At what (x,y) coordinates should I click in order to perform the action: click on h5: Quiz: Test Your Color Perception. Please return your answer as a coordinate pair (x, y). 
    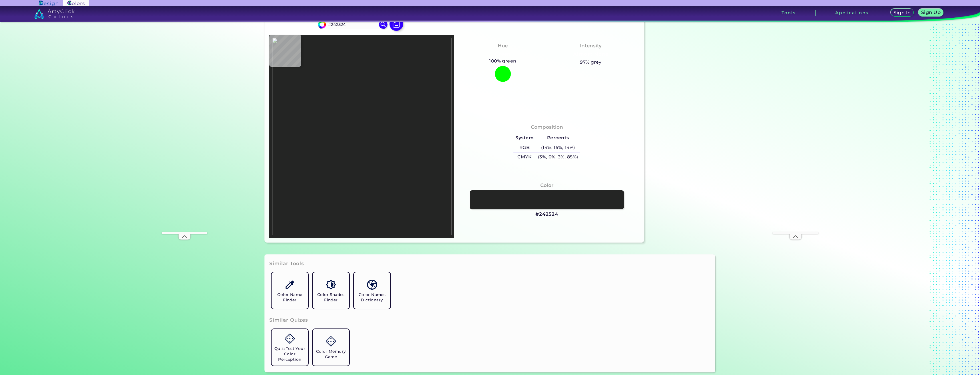
    Looking at the image, I should click on (290, 354).